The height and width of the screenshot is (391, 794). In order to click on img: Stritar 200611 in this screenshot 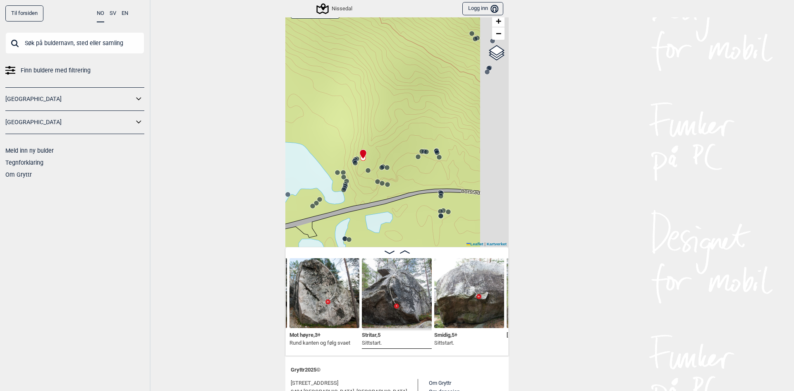, I will do `click(396, 293)`.